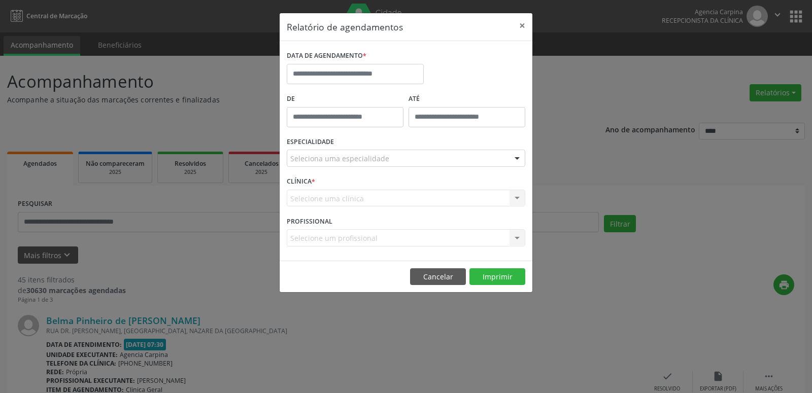 Image resolution: width=812 pixels, height=393 pixels. I want to click on button: Cancelar, so click(438, 277).